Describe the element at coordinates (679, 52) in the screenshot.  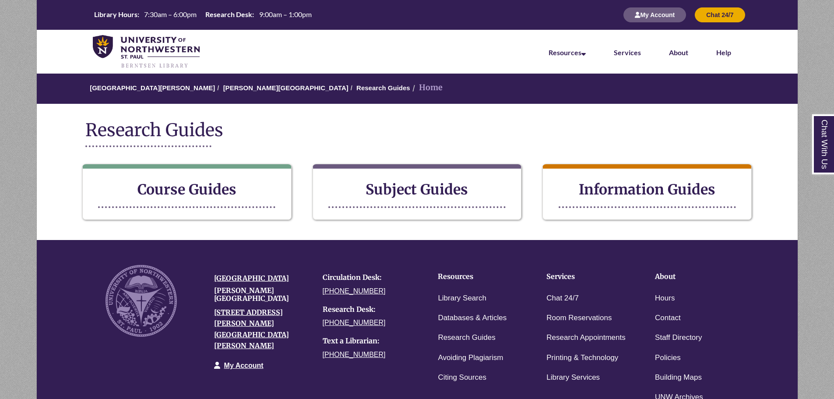
I see `a: About` at that location.